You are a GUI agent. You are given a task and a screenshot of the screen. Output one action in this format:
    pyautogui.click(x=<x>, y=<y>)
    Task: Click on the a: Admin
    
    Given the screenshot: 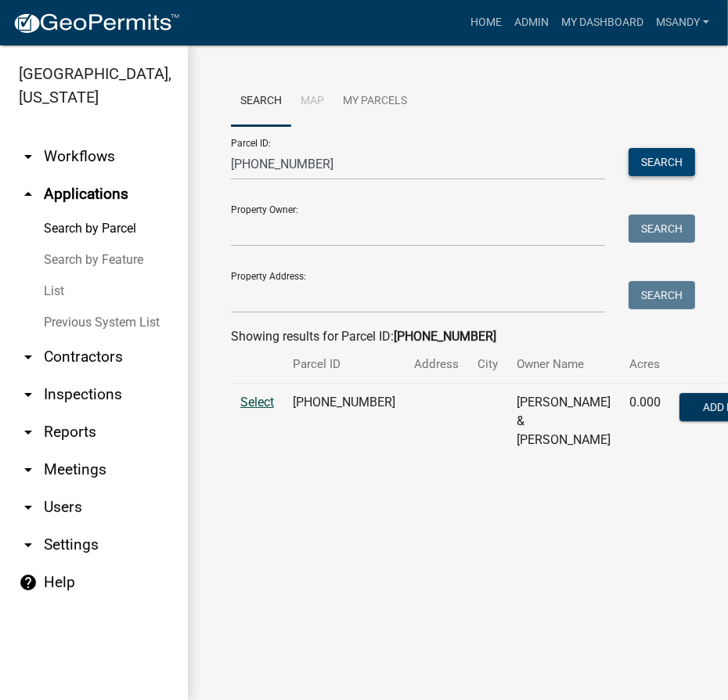 What is the action you would take?
    pyautogui.click(x=532, y=23)
    